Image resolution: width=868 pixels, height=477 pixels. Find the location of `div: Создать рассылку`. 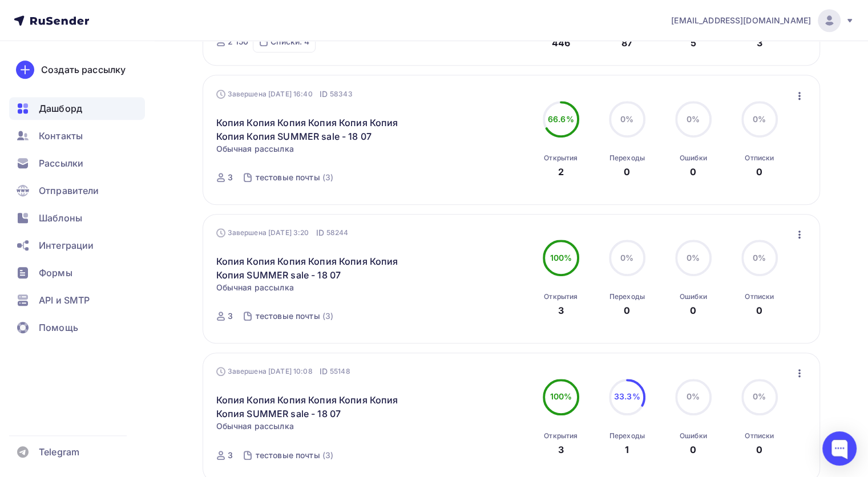

div: Создать рассылку is located at coordinates (84, 70).